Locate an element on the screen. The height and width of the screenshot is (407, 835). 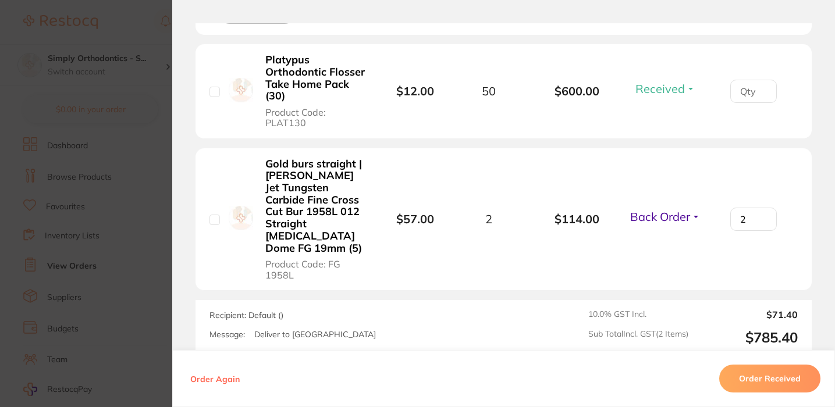
b: Platypus Orthodontic Flosser Take Home Pack (30) is located at coordinates (315, 78).